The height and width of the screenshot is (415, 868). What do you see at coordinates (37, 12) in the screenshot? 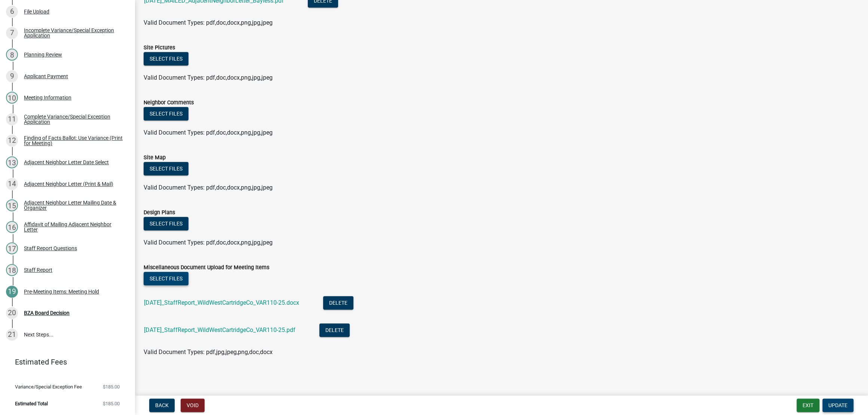
I see `div: File Upload` at bounding box center [37, 12].